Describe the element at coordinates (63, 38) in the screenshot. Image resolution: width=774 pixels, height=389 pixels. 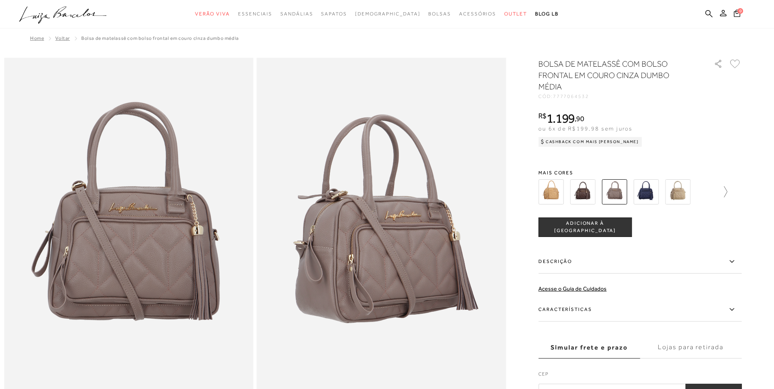
I see `span: Voltar` at that location.